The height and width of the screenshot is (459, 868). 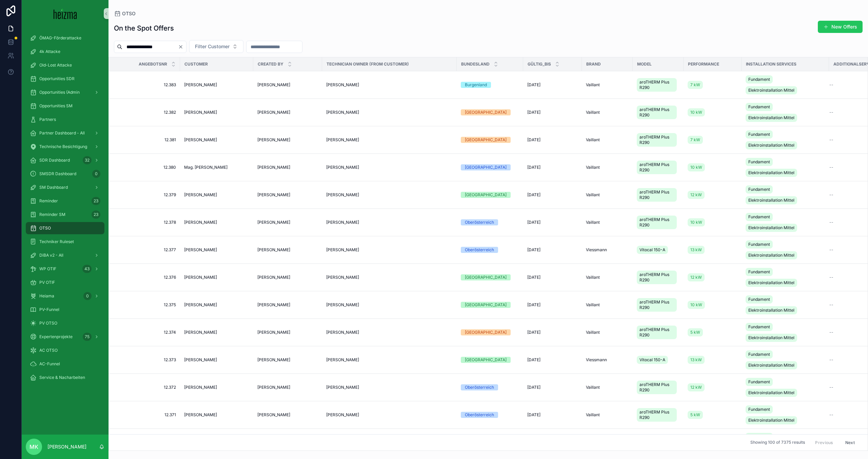 I want to click on a: OTSO, so click(x=65, y=228).